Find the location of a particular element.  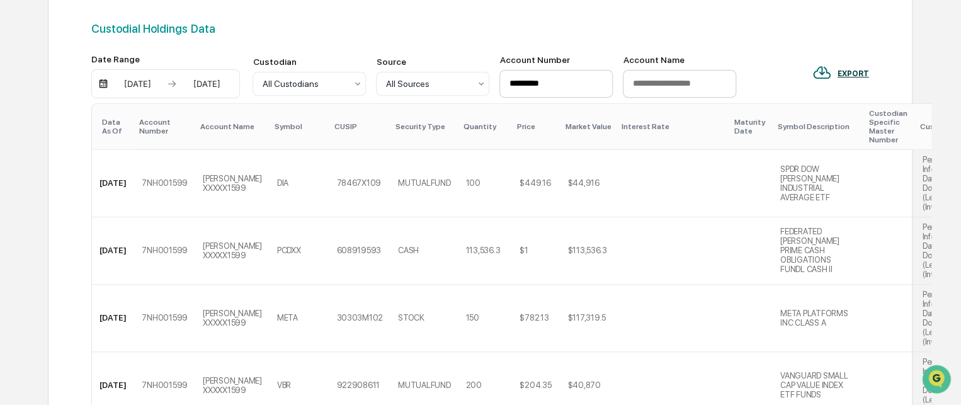

td: $782.13 is located at coordinates (536, 318).